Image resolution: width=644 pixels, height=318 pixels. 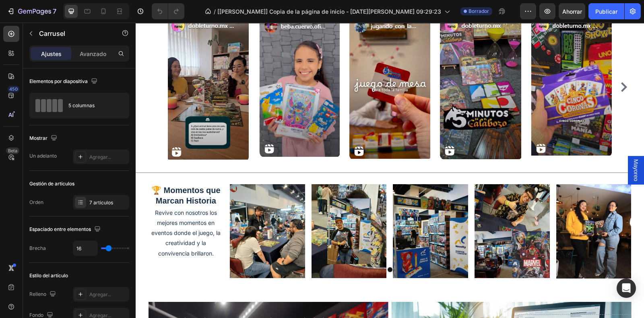 I want to click on font: Borrador, so click(x=479, y=11).